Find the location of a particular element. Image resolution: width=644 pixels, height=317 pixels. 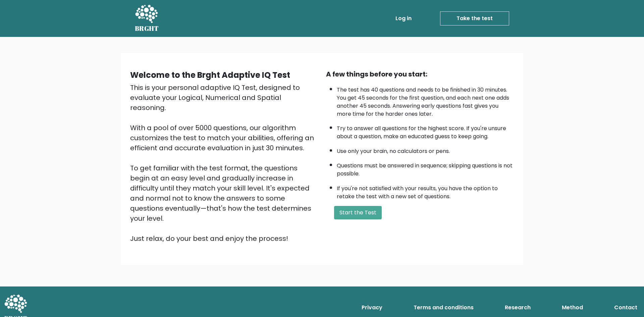

a: Take the test is located at coordinates (475, 18).